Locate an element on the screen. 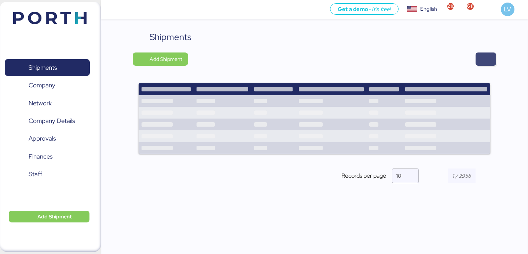 The height and width of the screenshot is (254, 528). span: Network is located at coordinates (40, 103).